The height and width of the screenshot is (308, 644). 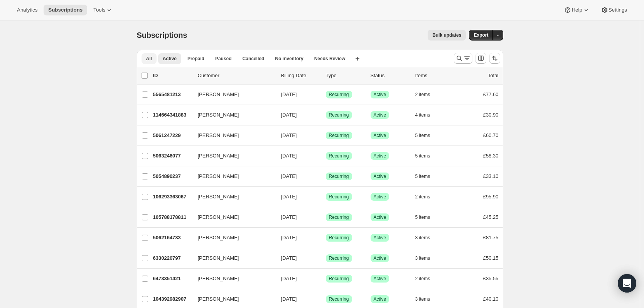 I want to click on div: Open Intercom Messenger, so click(x=627, y=283).